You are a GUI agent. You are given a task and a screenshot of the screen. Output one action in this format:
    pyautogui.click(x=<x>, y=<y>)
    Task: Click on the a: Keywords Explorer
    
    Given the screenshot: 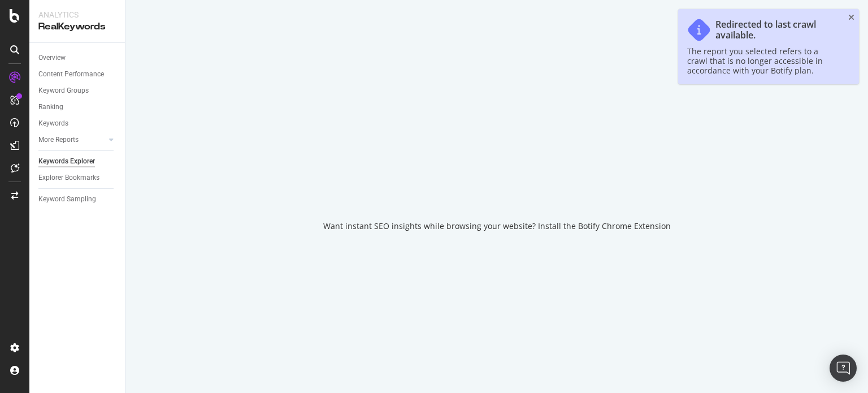 What is the action you would take?
    pyautogui.click(x=78, y=161)
    